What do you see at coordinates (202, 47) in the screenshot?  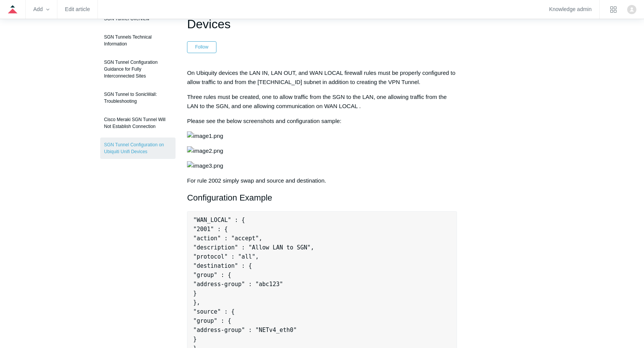 I see `button: Follow Article` at bounding box center [202, 47].